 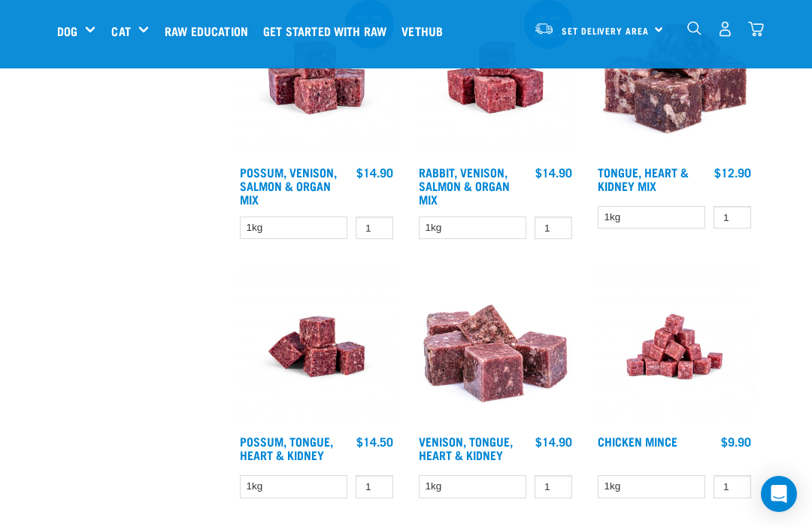 What do you see at coordinates (120, 31) in the screenshot?
I see `a: Cat` at bounding box center [120, 31].